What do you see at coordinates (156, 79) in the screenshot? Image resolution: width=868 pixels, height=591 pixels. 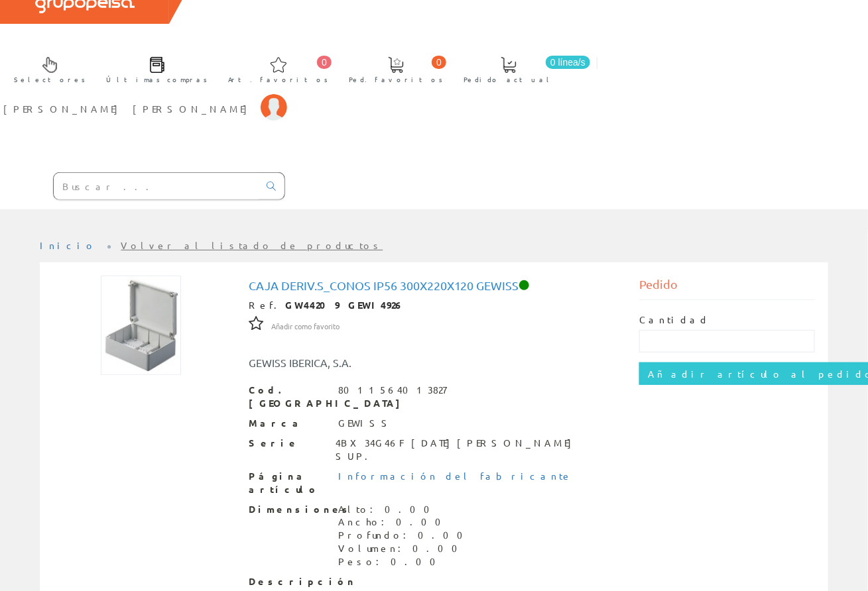 I see `span: Últimas compras` at bounding box center [156, 79].